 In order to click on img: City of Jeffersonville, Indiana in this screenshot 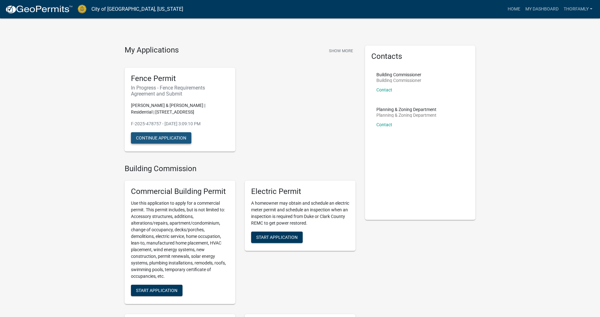, I will do `click(82, 9)`.